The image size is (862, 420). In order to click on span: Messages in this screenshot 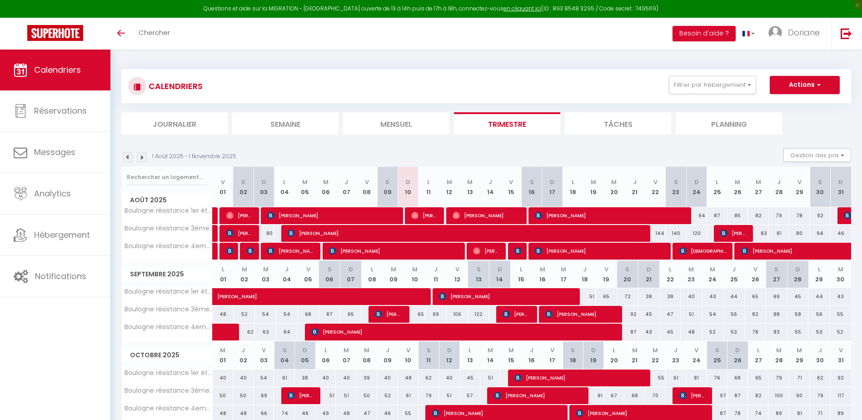, I will do `click(55, 152)`.